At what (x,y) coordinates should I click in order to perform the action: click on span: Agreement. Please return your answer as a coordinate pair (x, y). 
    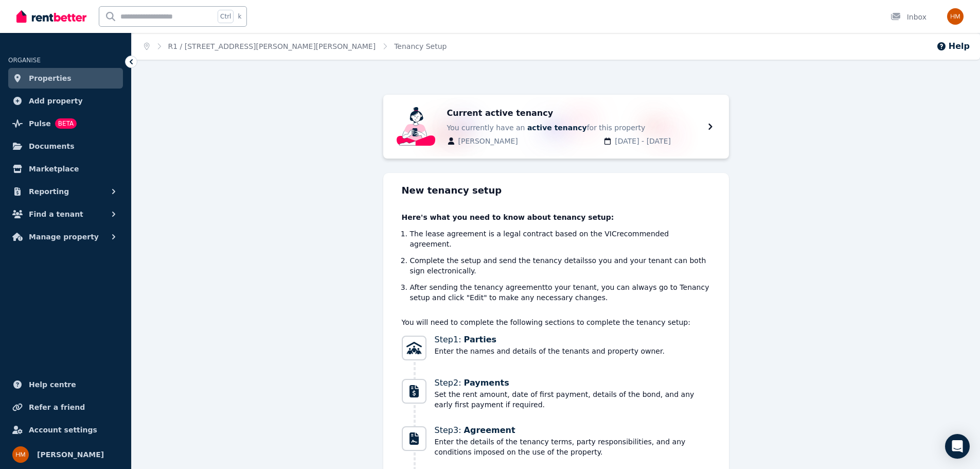
    Looking at the image, I should click on (490, 430).